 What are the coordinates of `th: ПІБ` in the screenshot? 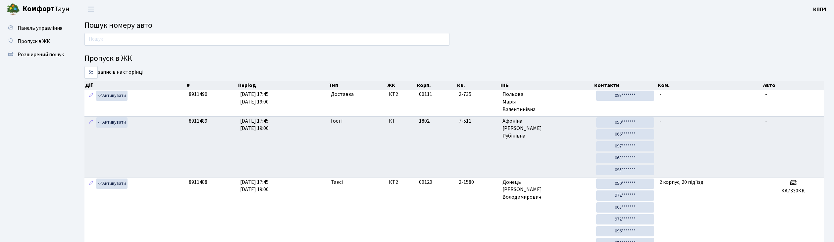 It's located at (546, 85).